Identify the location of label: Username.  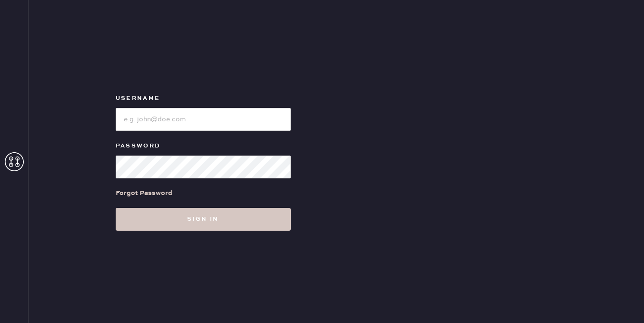
(203, 98).